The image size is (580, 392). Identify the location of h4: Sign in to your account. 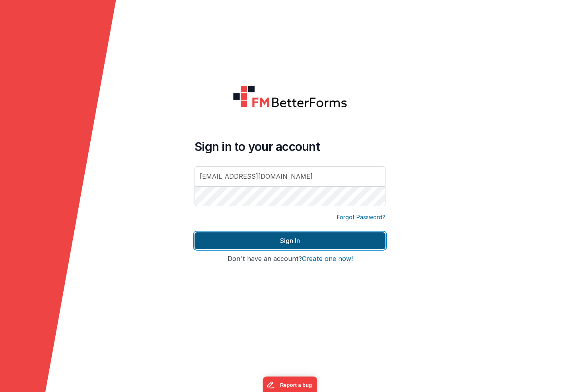
(290, 146).